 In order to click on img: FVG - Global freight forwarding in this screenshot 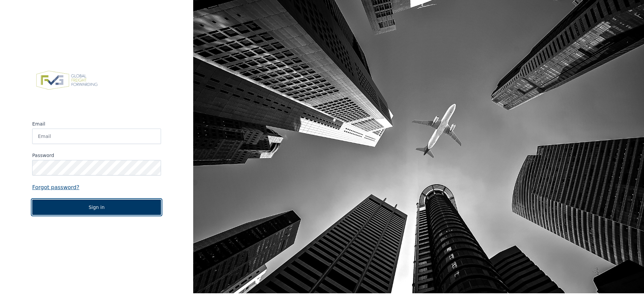, I will do `click(67, 80)`.